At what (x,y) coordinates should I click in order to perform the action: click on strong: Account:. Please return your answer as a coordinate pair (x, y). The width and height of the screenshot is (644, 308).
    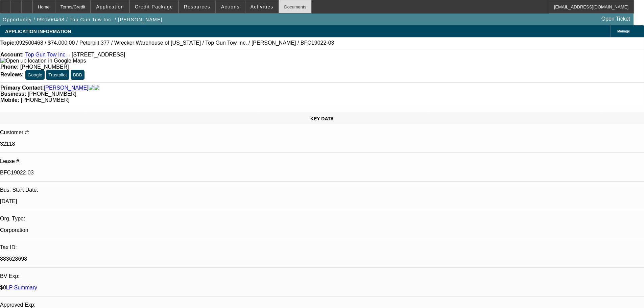
    Looking at the image, I should click on (12, 55).